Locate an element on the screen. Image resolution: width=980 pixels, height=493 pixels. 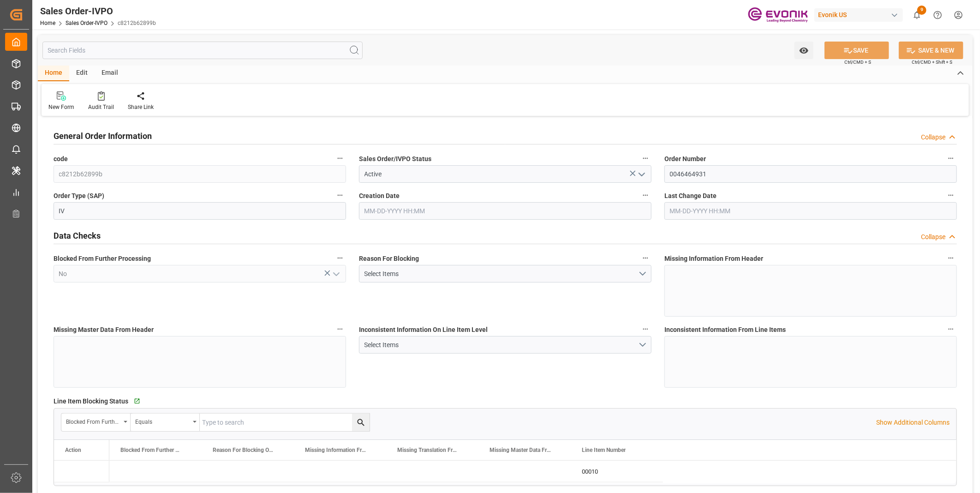
button: Order Type (SAP) is located at coordinates (340, 196).